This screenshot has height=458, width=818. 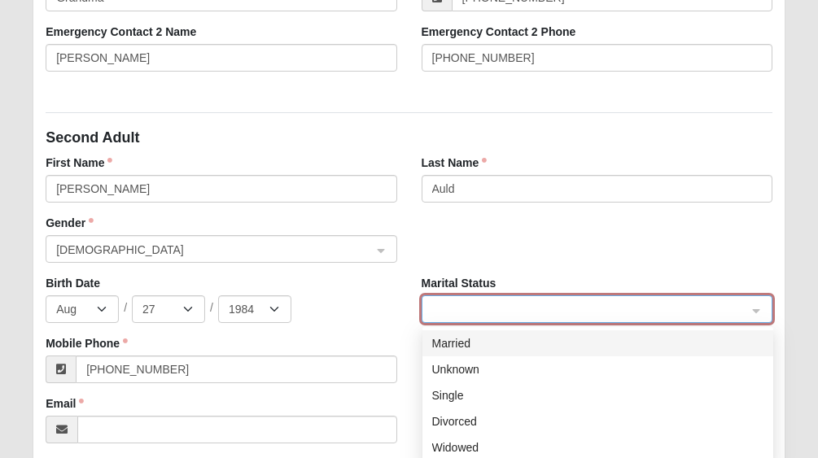 What do you see at coordinates (597, 343) in the screenshot?
I see `div: Married` at bounding box center [597, 343].